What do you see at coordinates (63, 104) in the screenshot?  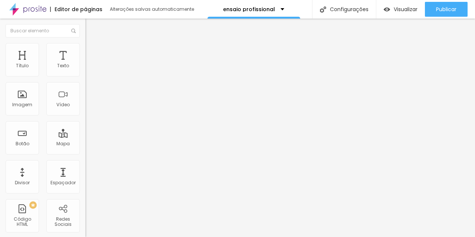 I see `font: Vídeo` at bounding box center [63, 104].